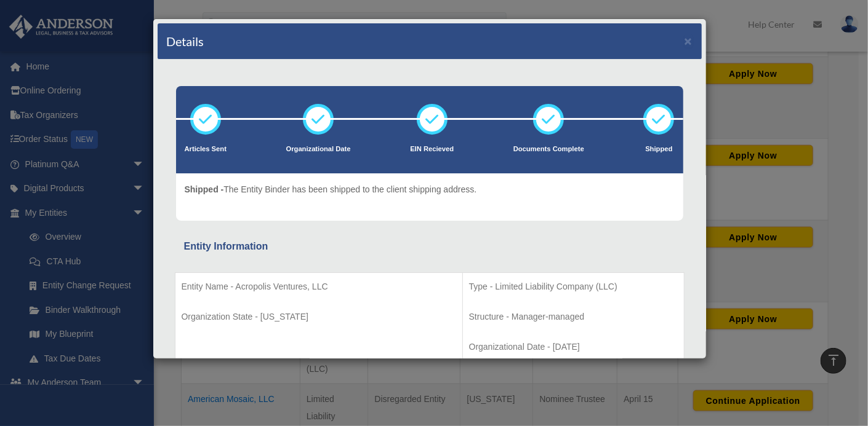  I want to click on p: The Entity Binder has been shipped to the client shipping address., so click(330, 190).